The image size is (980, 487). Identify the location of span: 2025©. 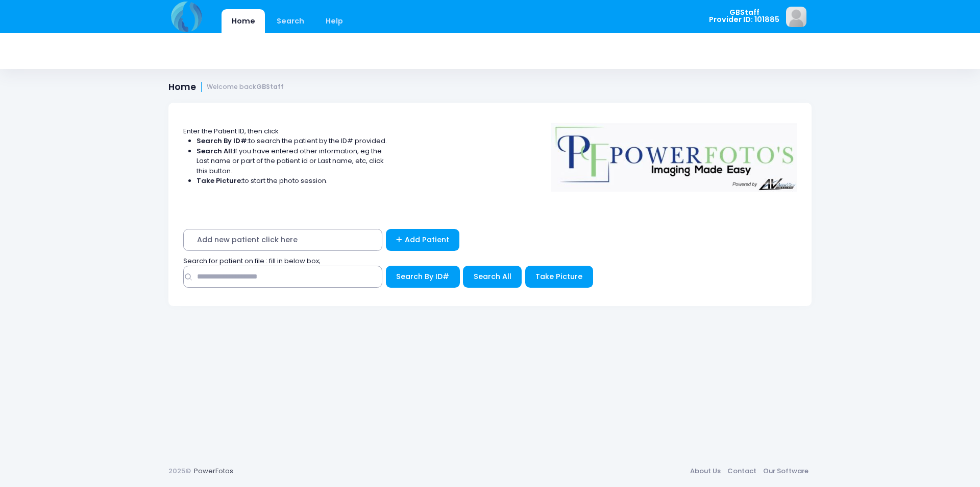
(180, 470).